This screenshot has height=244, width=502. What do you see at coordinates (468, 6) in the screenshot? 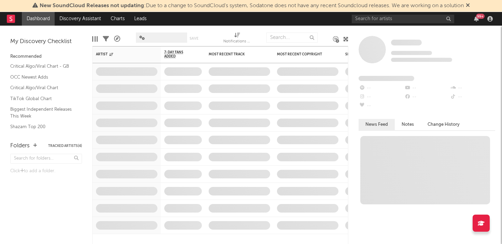
I see `span: Dismiss` at bounding box center [468, 6].